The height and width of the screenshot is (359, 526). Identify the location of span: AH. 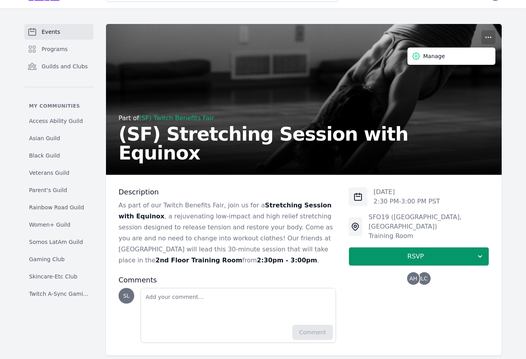
(413, 278).